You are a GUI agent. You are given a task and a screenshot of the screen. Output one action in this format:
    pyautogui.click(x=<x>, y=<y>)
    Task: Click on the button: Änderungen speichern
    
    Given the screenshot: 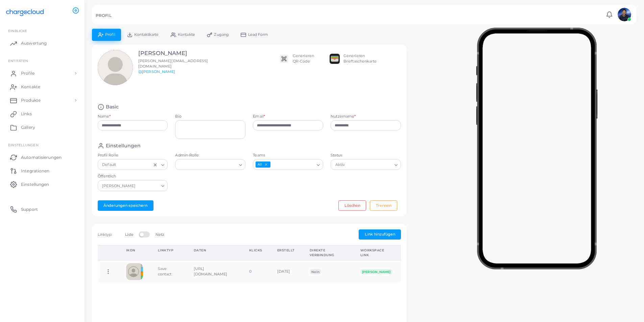 What is the action you would take?
    pyautogui.click(x=125, y=205)
    